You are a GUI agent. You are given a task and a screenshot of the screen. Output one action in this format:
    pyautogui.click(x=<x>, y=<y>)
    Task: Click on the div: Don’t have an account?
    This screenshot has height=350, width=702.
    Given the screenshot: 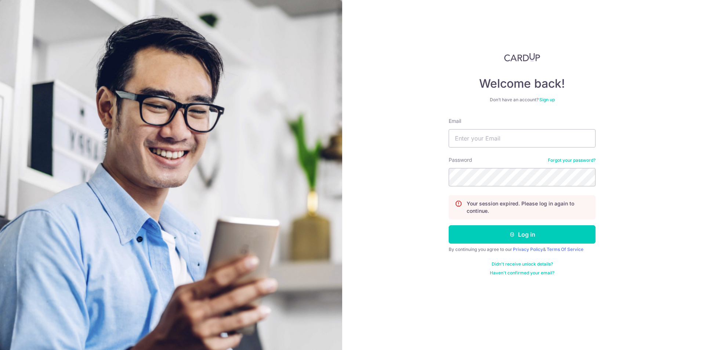 What is the action you would take?
    pyautogui.click(x=522, y=100)
    